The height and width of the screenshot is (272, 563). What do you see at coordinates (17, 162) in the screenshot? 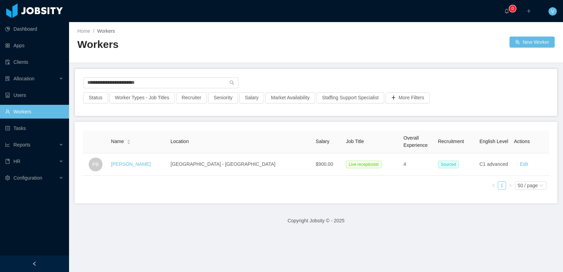
I see `span: HR` at bounding box center [17, 162].